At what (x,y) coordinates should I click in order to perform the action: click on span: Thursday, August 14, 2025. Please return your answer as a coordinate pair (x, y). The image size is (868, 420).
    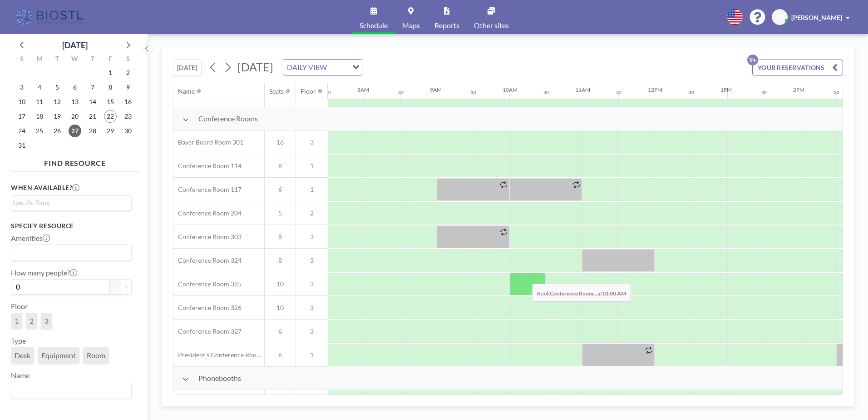
    Looking at the image, I should click on (93, 101).